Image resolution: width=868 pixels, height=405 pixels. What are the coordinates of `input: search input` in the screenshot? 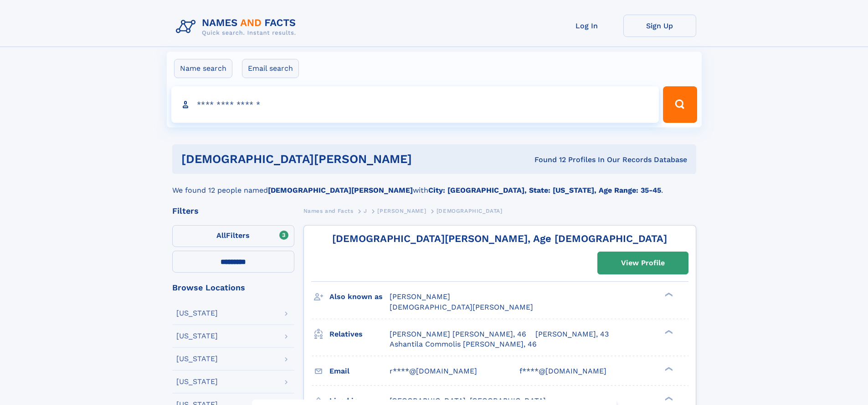 It's located at (416, 105).